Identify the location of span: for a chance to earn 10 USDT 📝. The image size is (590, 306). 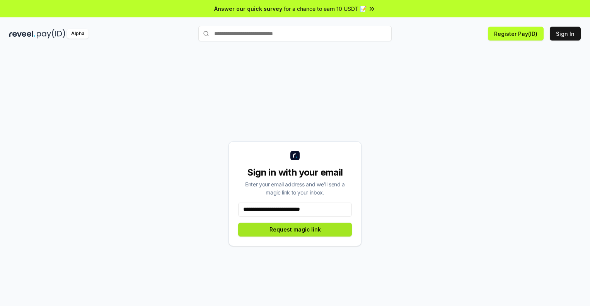
(325, 9).